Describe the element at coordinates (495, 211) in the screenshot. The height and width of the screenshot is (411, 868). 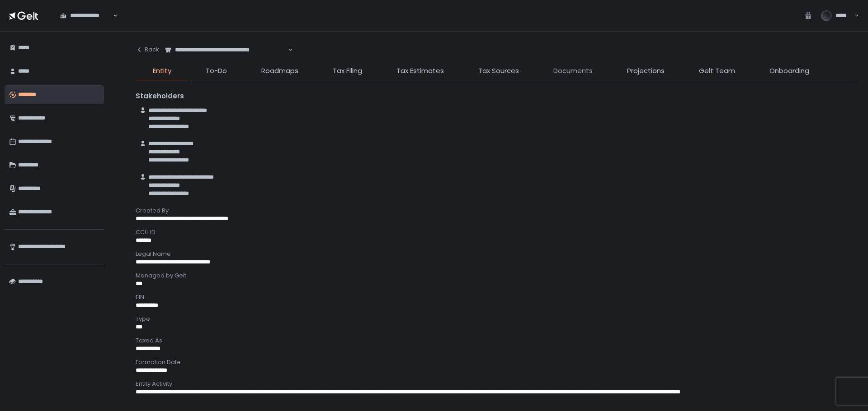
I see `div: Created By` at that location.